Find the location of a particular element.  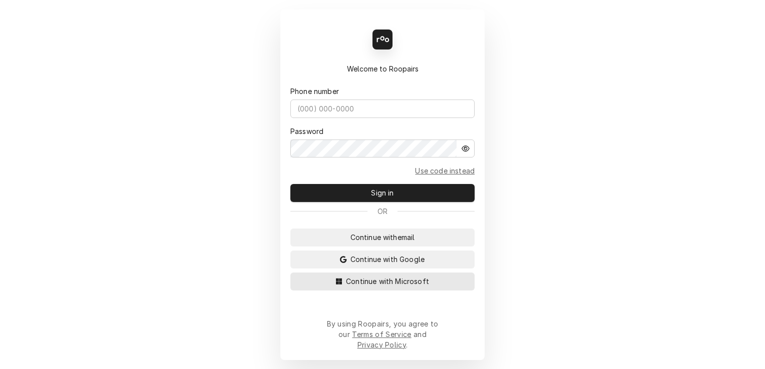

span: Sign in is located at coordinates (382, 193).